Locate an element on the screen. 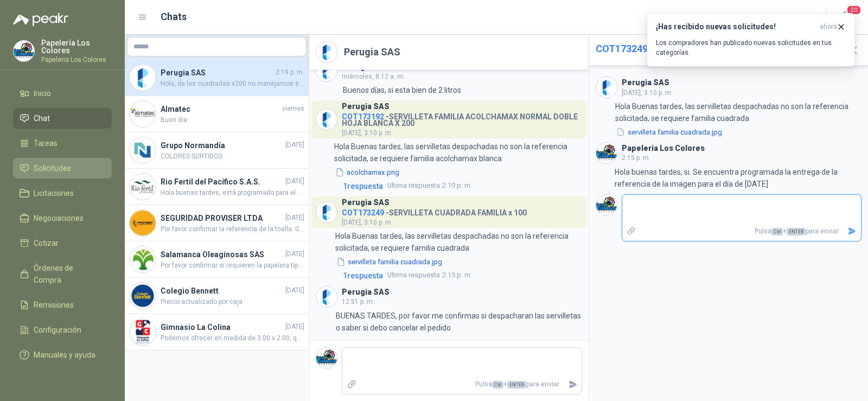 The height and width of the screenshot is (401, 868). a: Negociaciones is located at coordinates (62, 218).